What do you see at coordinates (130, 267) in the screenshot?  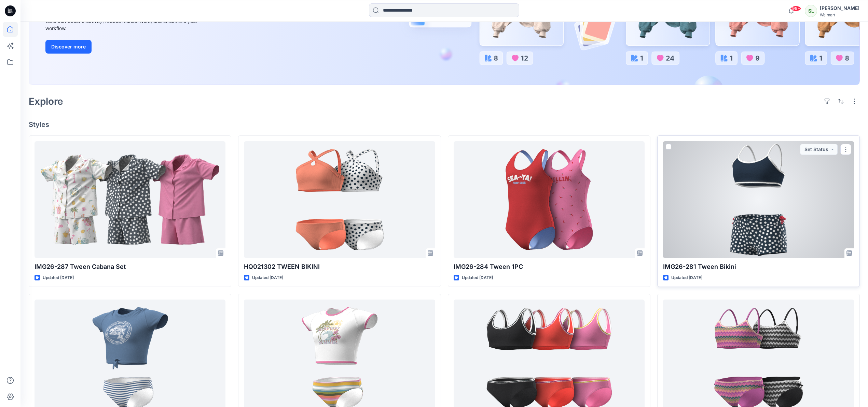 I see `p: IMG26-287 Tween Cabana Set` at bounding box center [130, 267].